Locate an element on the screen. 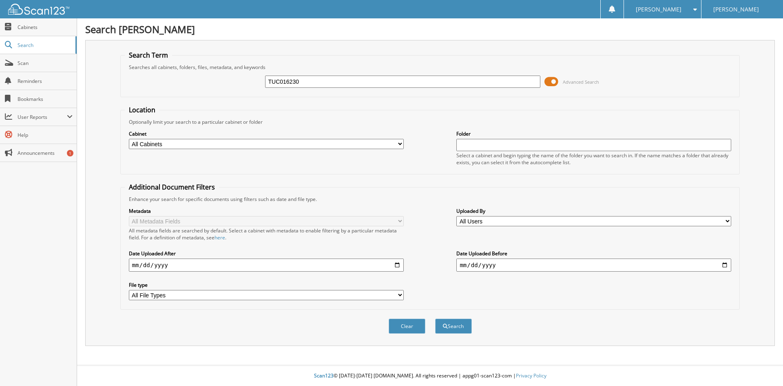  span: Bookmarks is located at coordinates (45, 99).